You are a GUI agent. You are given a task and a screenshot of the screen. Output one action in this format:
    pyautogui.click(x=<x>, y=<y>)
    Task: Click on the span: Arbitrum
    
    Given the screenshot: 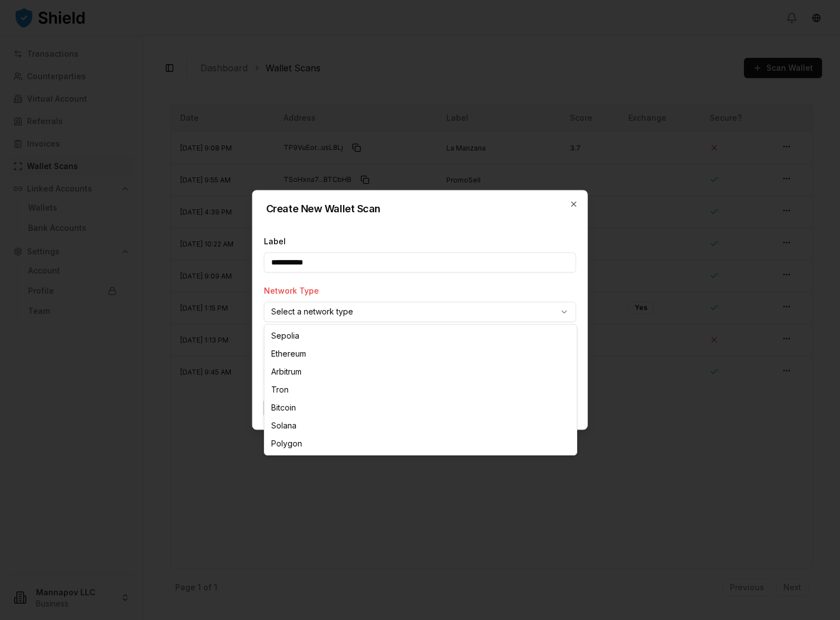 What is the action you would take?
    pyautogui.click(x=286, y=372)
    